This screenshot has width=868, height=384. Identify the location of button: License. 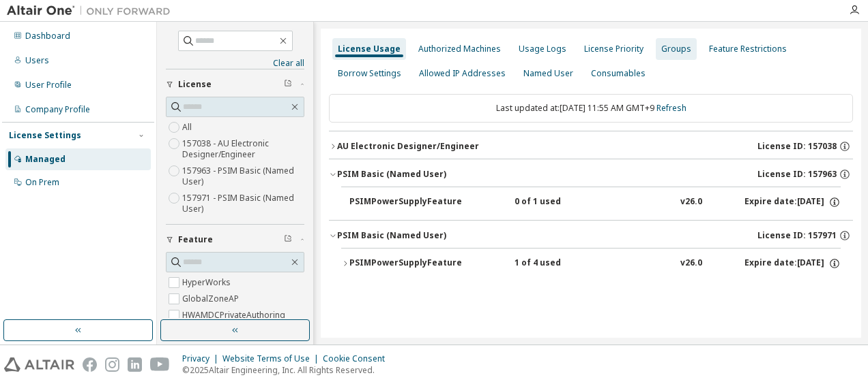
(235, 85).